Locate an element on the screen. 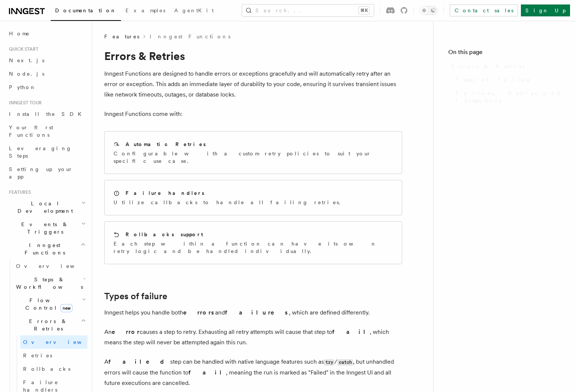  span: Setting up your app is located at coordinates (41, 173).